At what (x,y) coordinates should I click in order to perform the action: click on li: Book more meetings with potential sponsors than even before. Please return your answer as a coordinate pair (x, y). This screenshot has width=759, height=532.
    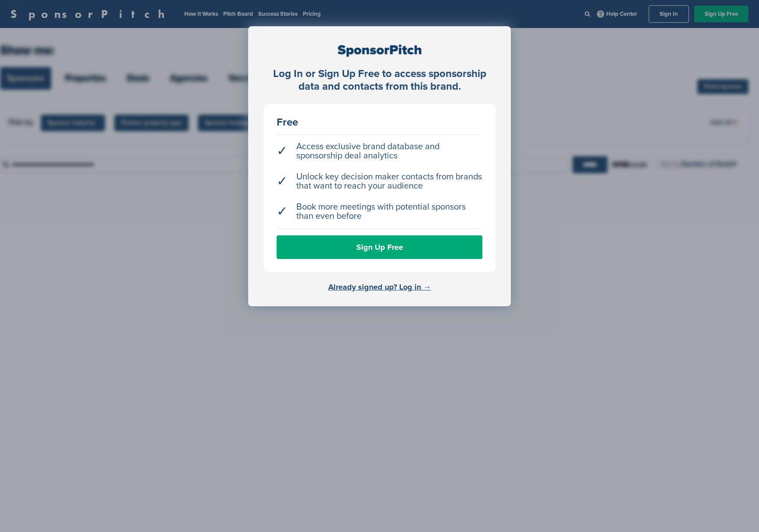
    Looking at the image, I should click on (380, 212).